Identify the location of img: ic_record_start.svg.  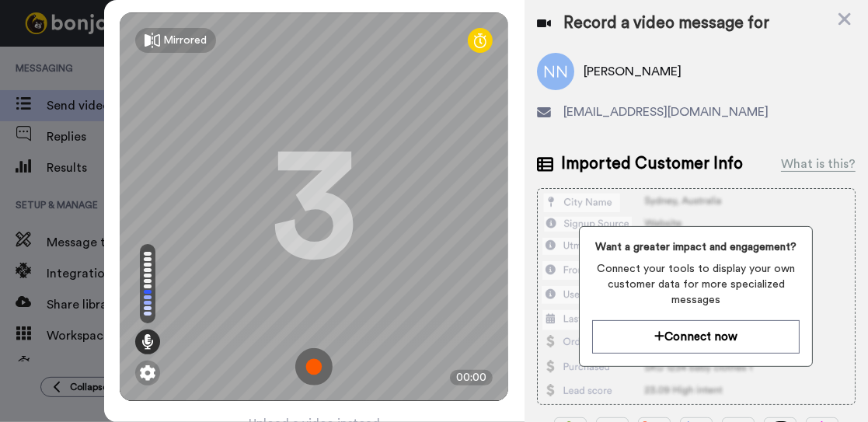
(314, 367).